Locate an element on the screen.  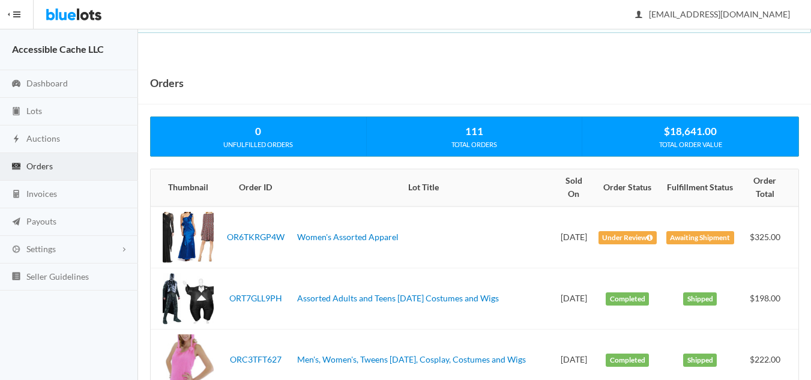
th: Sold On is located at coordinates (574, 188).